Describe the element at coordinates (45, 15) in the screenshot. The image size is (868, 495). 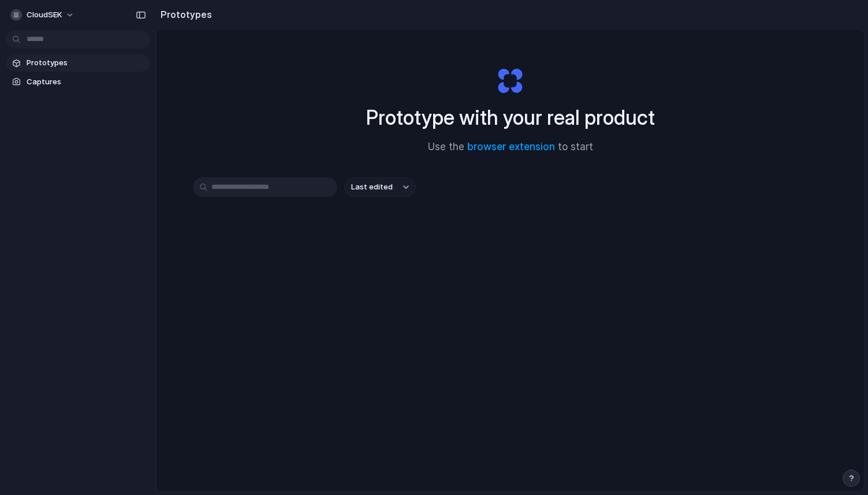
I see `span: CloudSEK` at that location.